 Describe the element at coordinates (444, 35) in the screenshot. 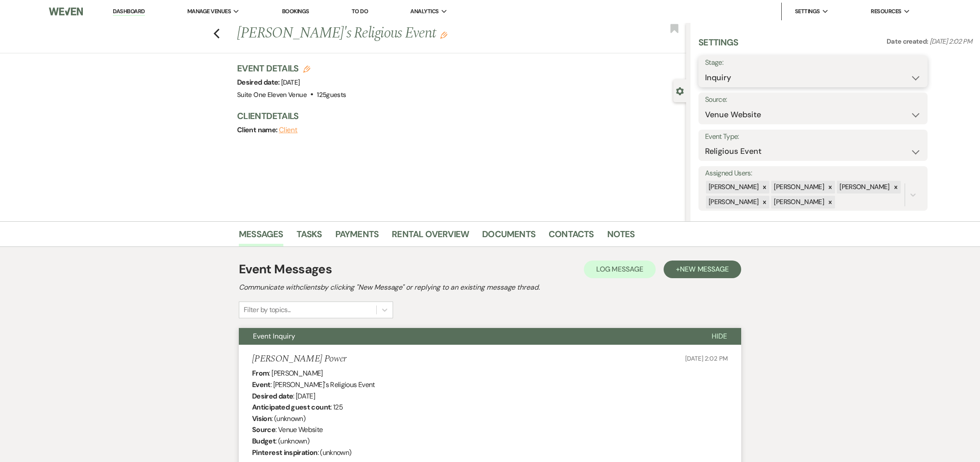

I see `button: Edit` at that location.